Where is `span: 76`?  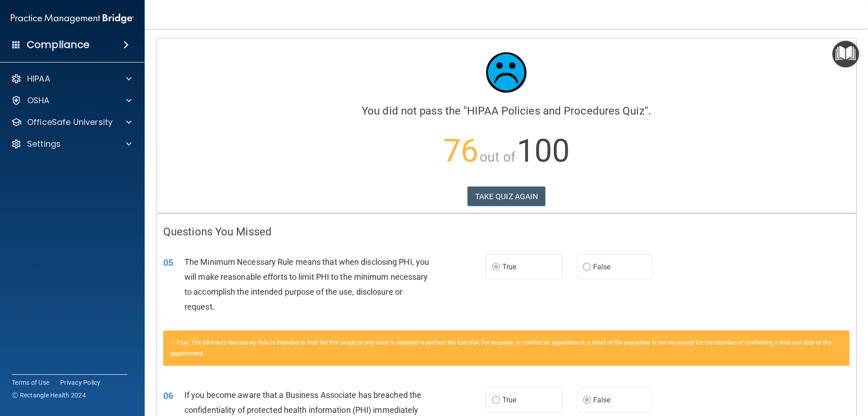
span: 76 is located at coordinates (460, 150).